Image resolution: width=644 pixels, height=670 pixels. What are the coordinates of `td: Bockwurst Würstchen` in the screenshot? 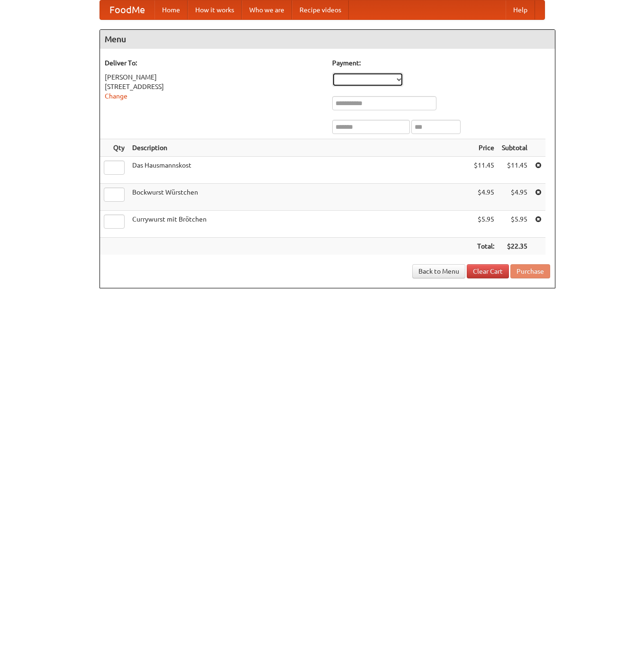 It's located at (299, 197).